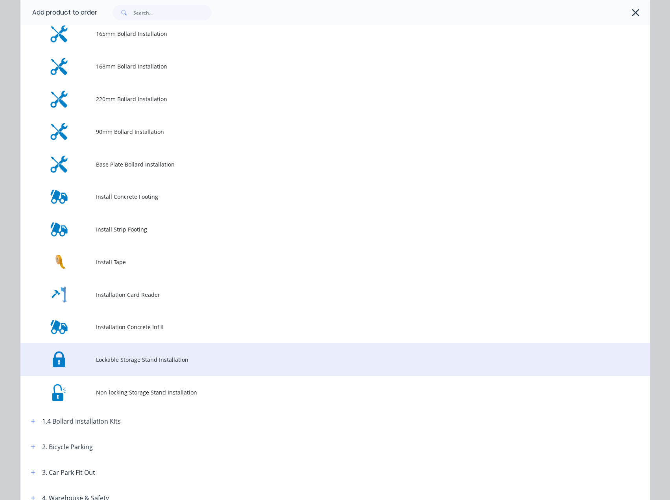 The width and height of the screenshot is (670, 500). What do you see at coordinates (318, 229) in the screenshot?
I see `span: Install Strip Footing` at bounding box center [318, 229].